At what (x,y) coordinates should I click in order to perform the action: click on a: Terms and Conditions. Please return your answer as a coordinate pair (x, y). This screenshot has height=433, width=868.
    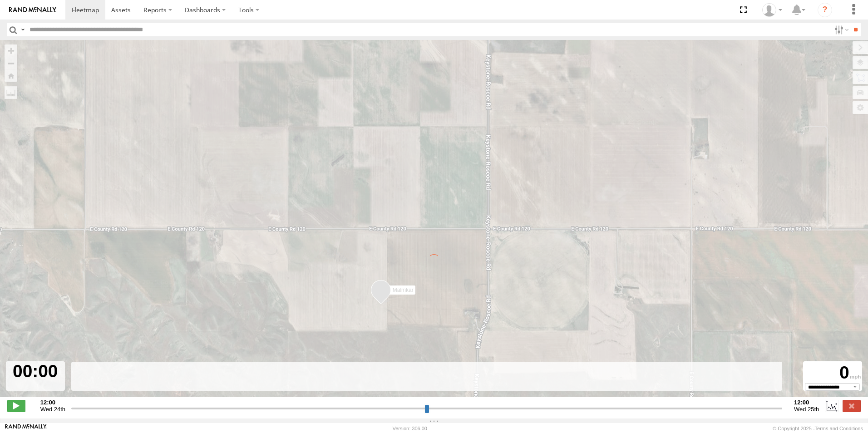
    Looking at the image, I should click on (839, 428).